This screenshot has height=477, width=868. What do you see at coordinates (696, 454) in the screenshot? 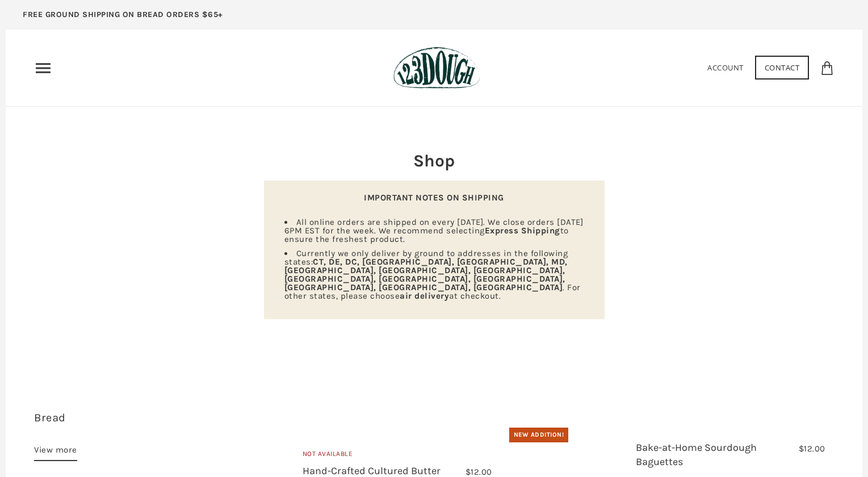
I see `a: Bake-at-Home Sourdough Baguettes` at bounding box center [696, 454].